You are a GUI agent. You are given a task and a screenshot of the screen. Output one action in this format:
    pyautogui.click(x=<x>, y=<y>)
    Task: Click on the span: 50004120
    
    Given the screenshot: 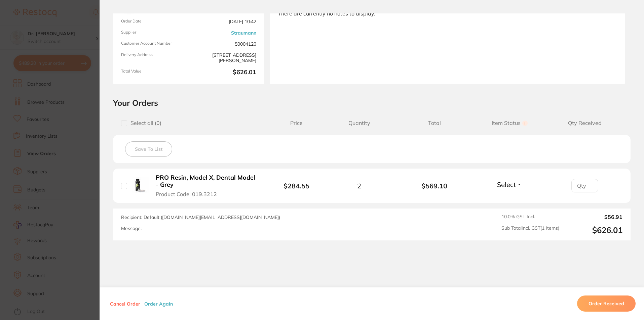 What is the action you would take?
    pyautogui.click(x=224, y=43)
    